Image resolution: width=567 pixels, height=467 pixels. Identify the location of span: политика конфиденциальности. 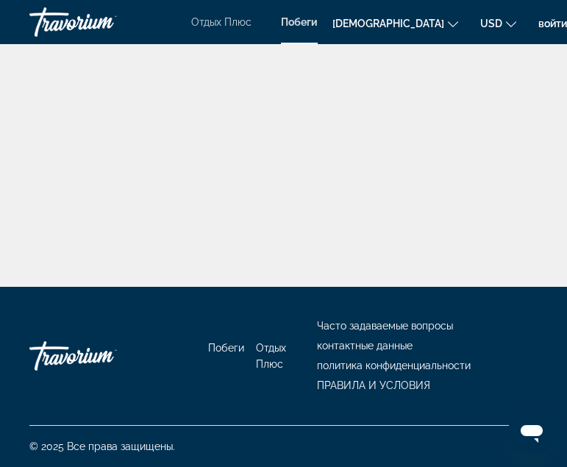
(394, 366).